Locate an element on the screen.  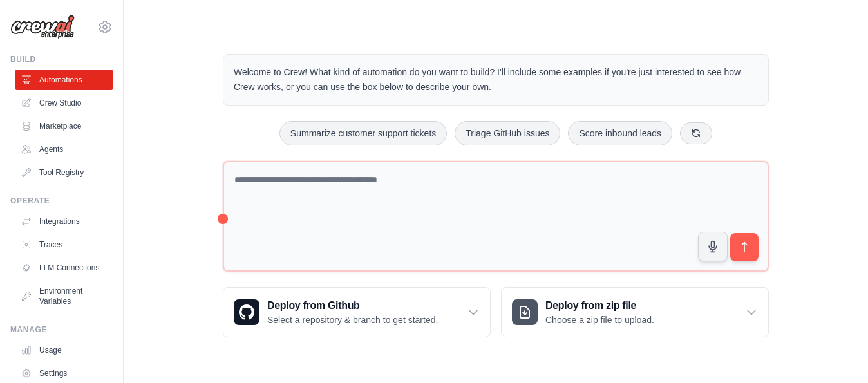
a: LLM Connections is located at coordinates (64, 268).